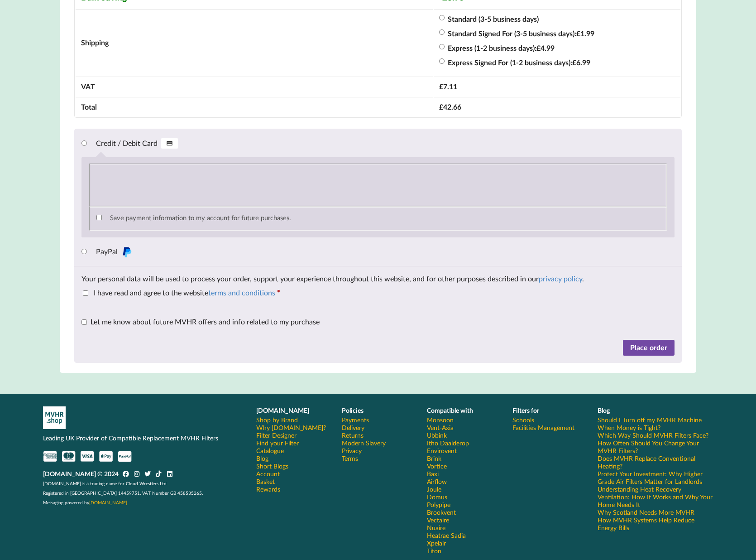 The image size is (756, 560). Describe the element at coordinates (85, 293) in the screenshot. I see `input: I have read and agree to the websiteterms and conditions *` at that location.